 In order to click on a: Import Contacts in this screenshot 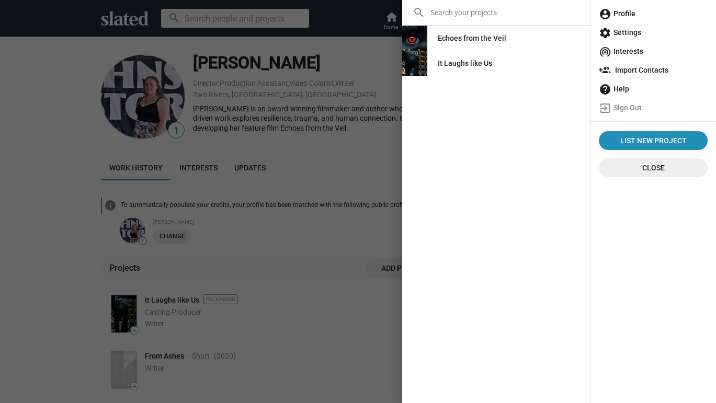, I will do `click(653, 70)`.